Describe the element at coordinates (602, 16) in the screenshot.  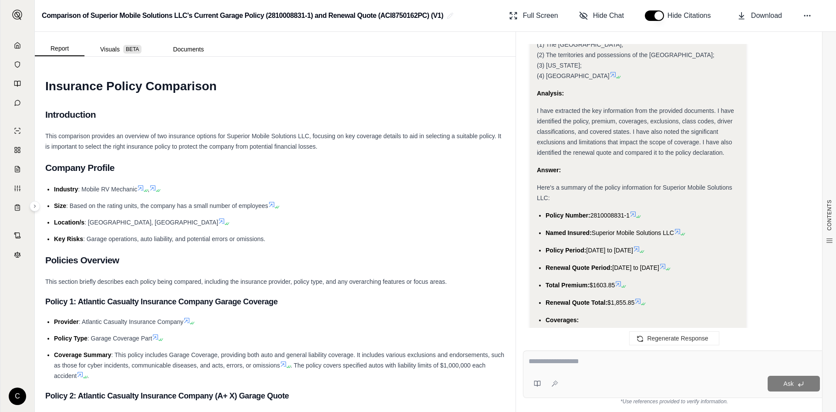
I see `button: Hide Chat` at that location.